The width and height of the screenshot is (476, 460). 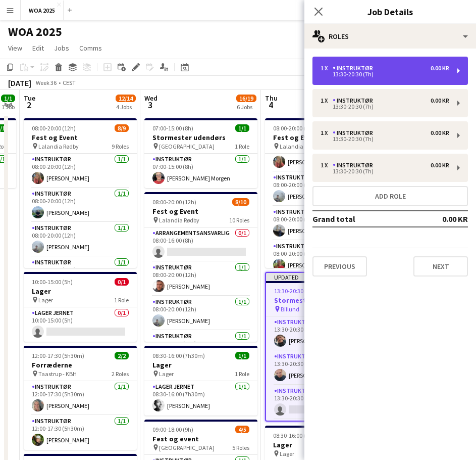 I want to click on h1: WOA 2025, so click(x=35, y=32).